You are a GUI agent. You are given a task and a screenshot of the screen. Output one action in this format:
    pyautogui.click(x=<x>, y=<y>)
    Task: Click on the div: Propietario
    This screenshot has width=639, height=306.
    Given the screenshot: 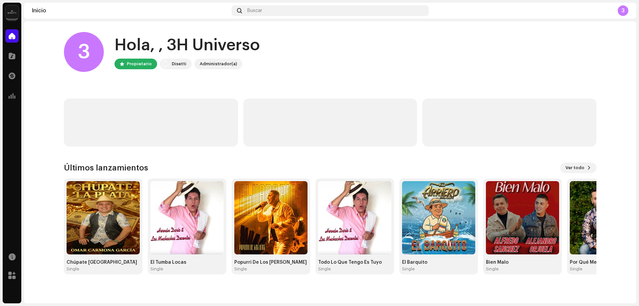 What is the action you would take?
    pyautogui.click(x=139, y=64)
    